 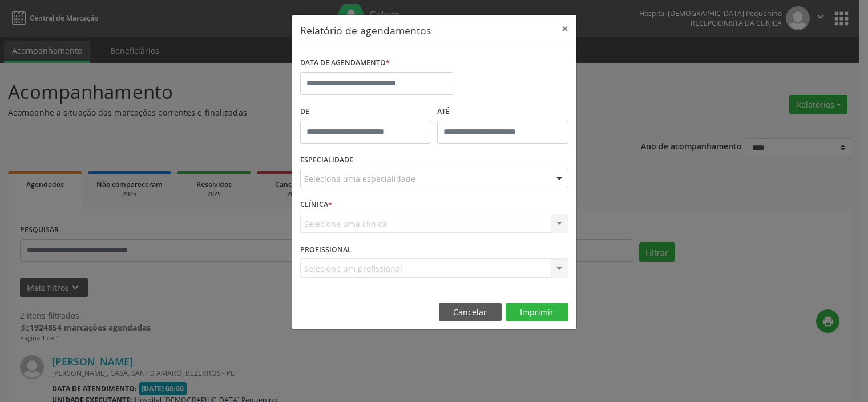 I want to click on label: ATÉ, so click(x=503, y=111).